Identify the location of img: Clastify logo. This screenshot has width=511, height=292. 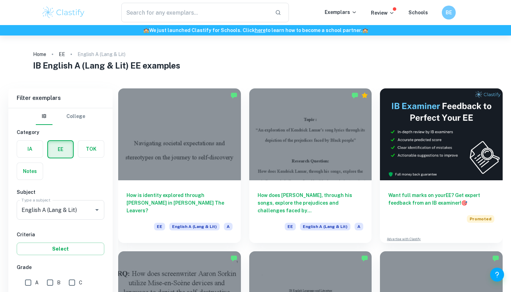
(63, 13).